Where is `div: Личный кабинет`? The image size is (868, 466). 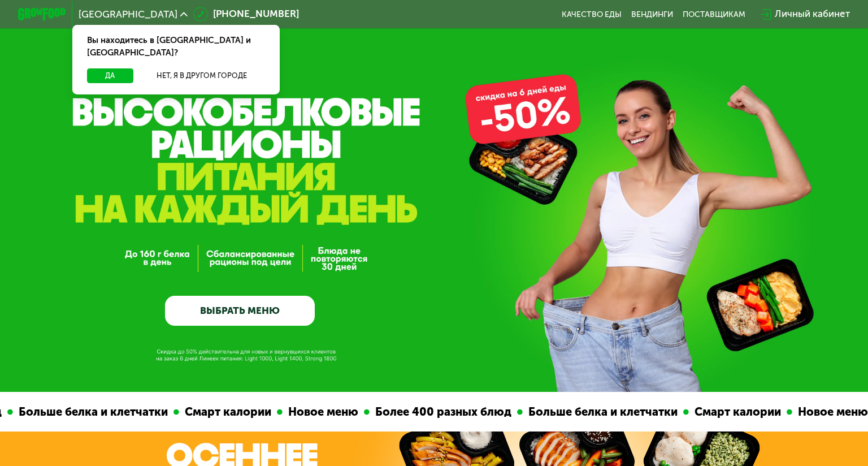
div: Личный кабинет is located at coordinates (812, 14).